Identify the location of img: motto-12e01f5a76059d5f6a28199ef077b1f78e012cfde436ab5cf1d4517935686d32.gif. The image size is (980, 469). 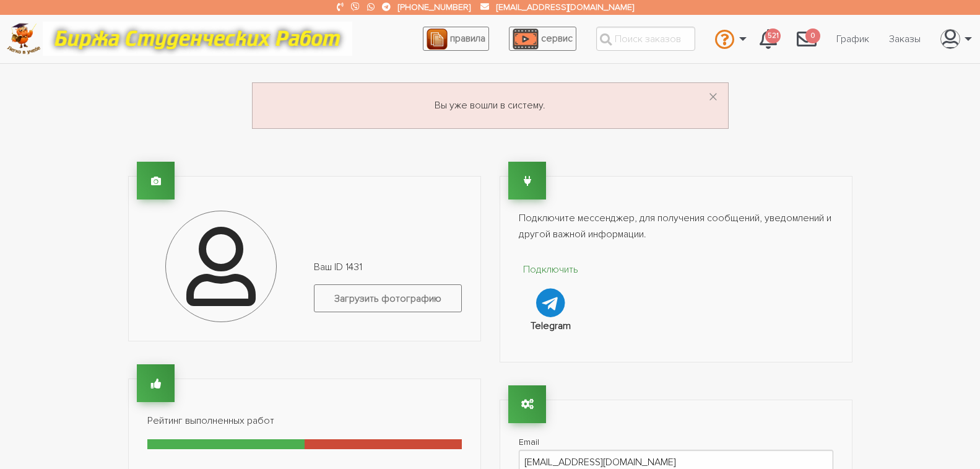
(197, 39).